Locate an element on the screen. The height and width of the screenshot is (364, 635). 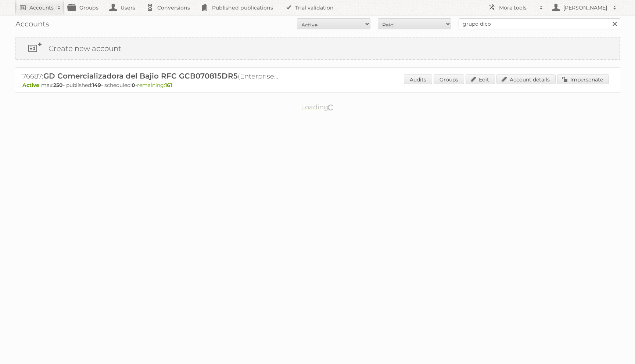
h2: More tools is located at coordinates (518, 8).